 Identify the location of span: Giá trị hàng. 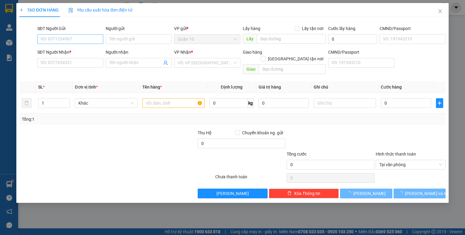
(270, 87).